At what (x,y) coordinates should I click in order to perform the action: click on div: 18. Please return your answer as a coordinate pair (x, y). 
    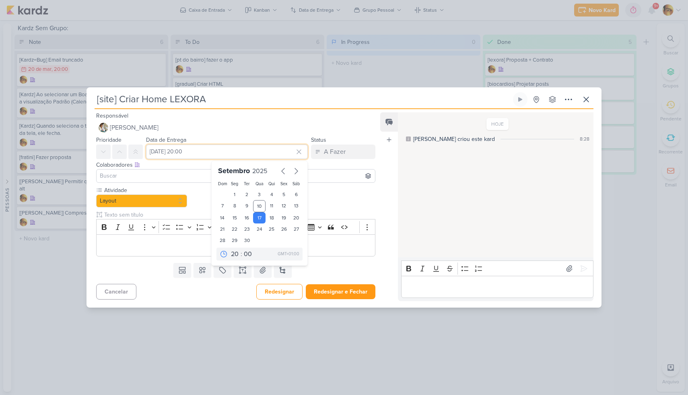
    Looking at the image, I should click on (271, 218).